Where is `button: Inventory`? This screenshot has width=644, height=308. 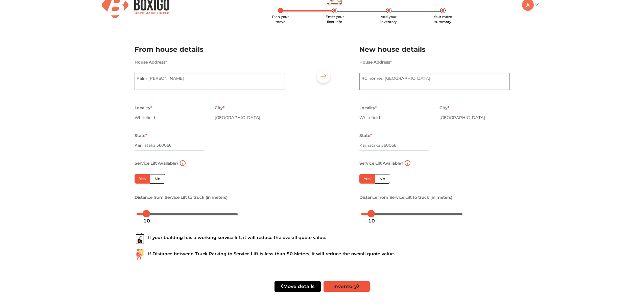
button: Inventory is located at coordinates (347, 287).